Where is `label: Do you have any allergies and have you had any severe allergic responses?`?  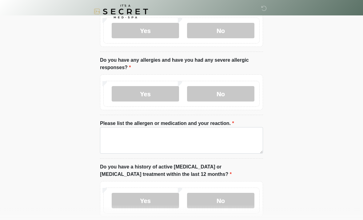
label: Do you have any allergies and have you had any severe allergic responses? is located at coordinates (182, 64).